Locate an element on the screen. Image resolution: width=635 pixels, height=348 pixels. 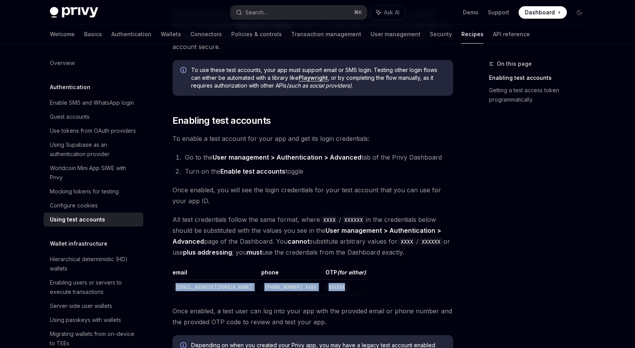
a: Getting a test access token programmatically is located at coordinates (540, 95).